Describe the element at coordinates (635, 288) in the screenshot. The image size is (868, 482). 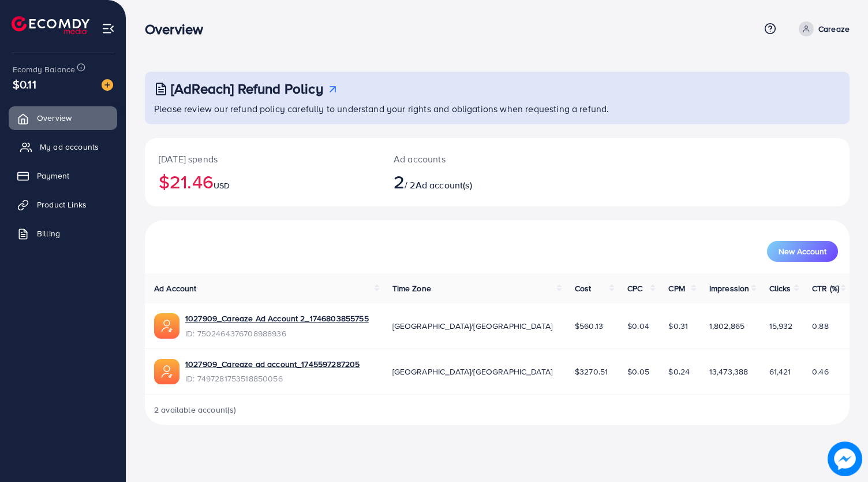
I see `span: CPC` at that location.